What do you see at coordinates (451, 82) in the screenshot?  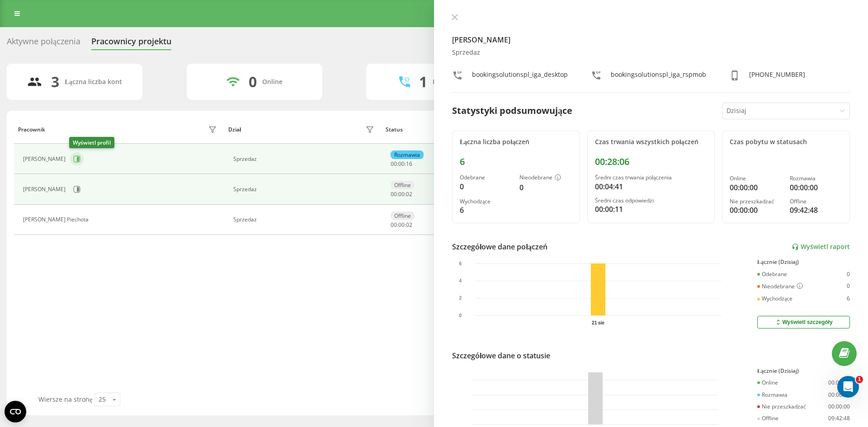 I see `div: Rozmawiają` at bounding box center [451, 82].